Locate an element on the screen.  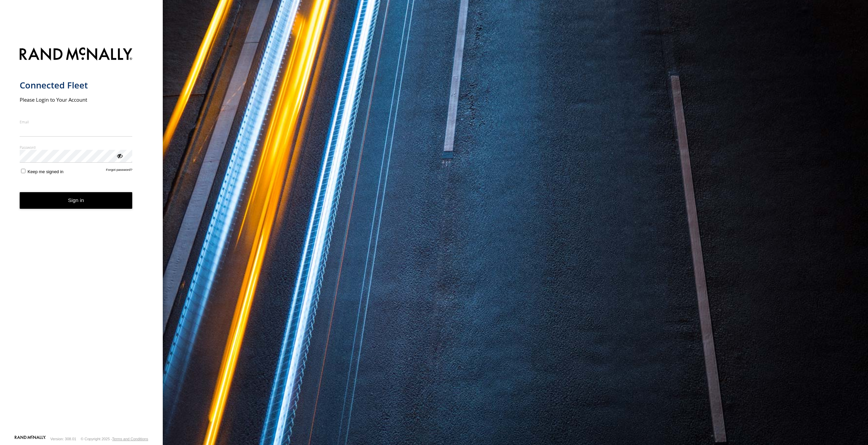
input: Keep me signed in is located at coordinates (23, 171).